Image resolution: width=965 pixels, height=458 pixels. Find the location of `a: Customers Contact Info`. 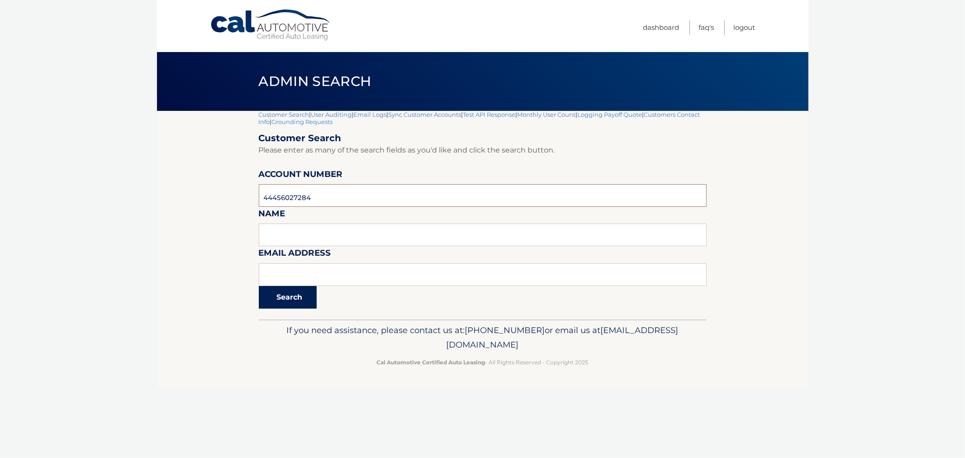

a: Customers Contact Info is located at coordinates (480, 118).